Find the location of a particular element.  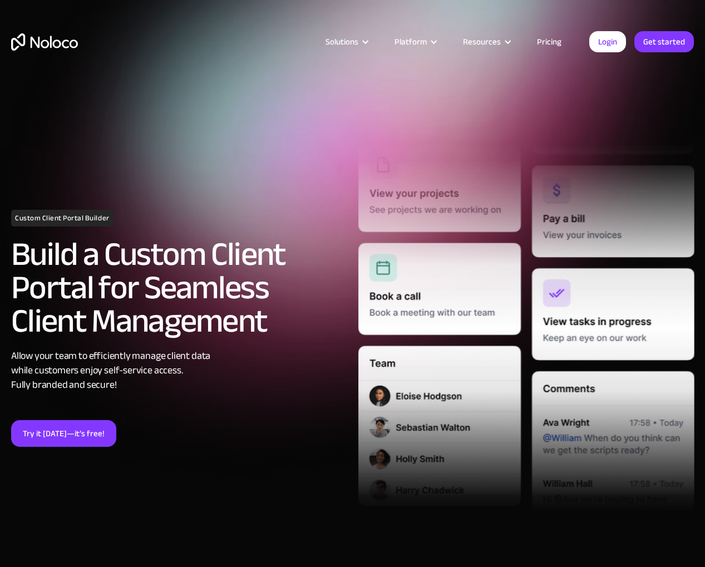

a: Get started is located at coordinates (664, 42).